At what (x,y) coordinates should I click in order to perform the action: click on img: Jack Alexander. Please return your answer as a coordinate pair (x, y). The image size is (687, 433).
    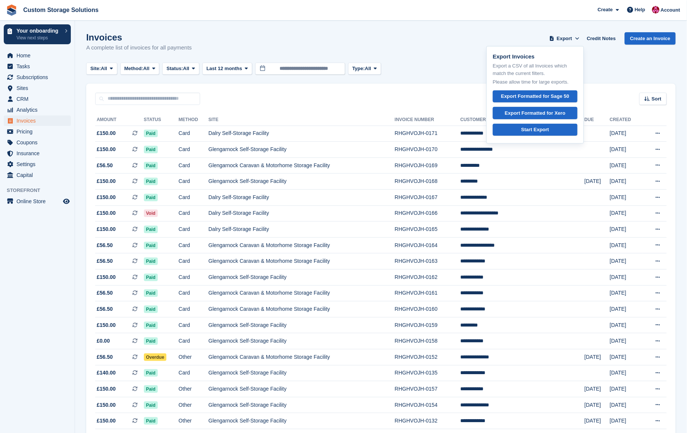
    Looking at the image, I should click on (656, 10).